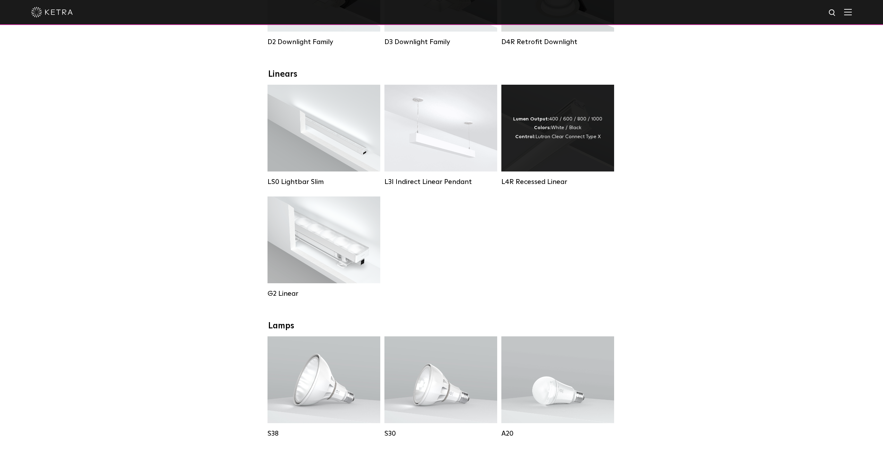  What do you see at coordinates (441, 182) in the screenshot?
I see `div: L3I Indirect Linear Pendant` at bounding box center [441, 182].